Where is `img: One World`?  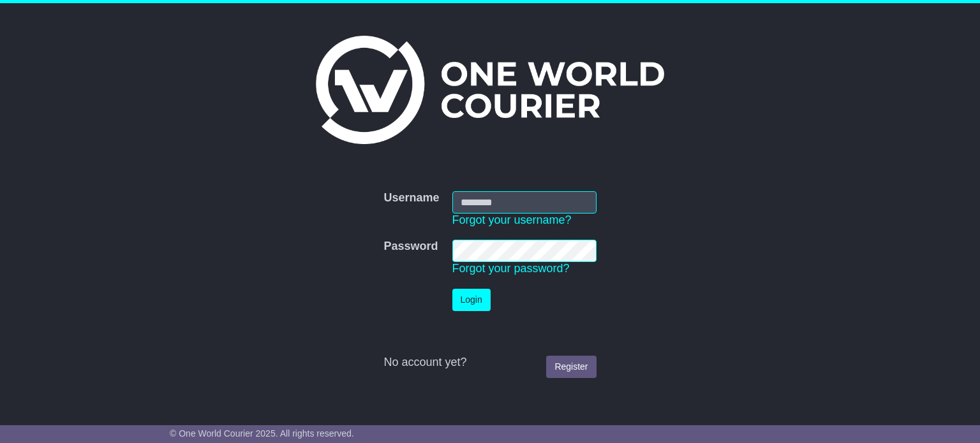 img: One World is located at coordinates (490, 90).